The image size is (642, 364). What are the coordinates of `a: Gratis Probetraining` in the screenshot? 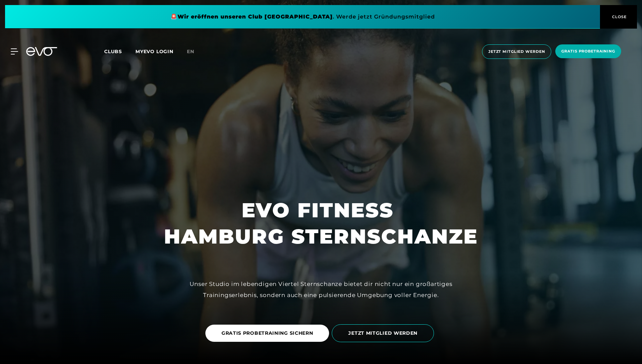 It's located at (588, 51).